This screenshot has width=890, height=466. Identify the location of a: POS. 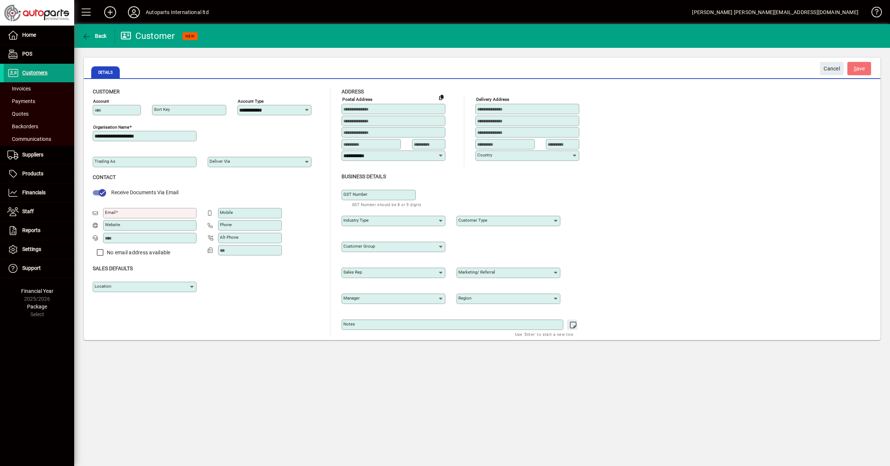
(39, 54).